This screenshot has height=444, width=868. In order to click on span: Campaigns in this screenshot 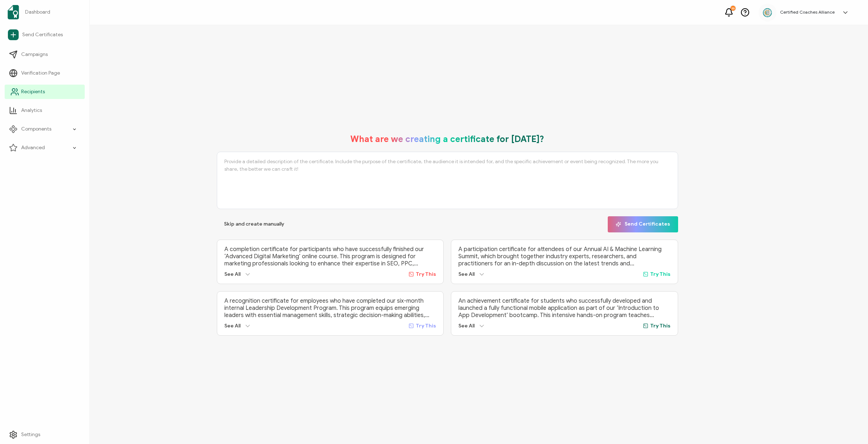, I will do `click(35, 55)`.